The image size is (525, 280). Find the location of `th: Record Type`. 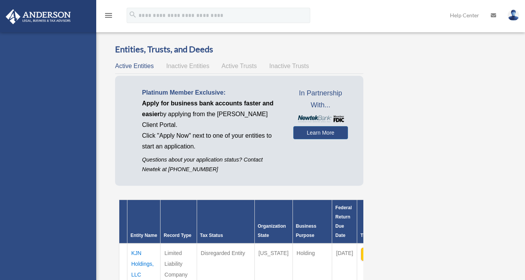

th: Record Type is located at coordinates (179, 222).